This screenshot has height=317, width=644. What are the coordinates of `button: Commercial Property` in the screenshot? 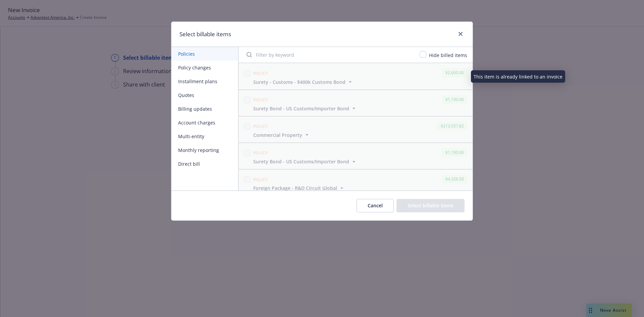 It's located at (282, 135).